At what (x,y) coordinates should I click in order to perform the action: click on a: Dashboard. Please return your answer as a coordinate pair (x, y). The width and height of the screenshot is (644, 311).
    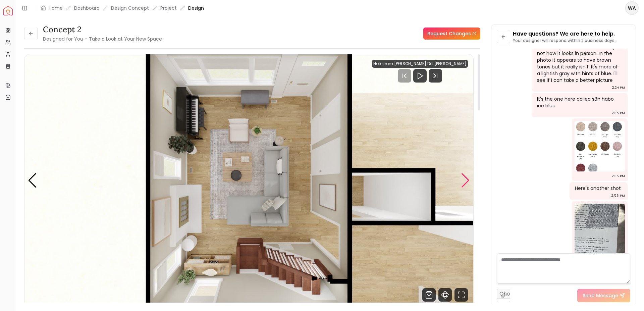
    Looking at the image, I should click on (87, 8).